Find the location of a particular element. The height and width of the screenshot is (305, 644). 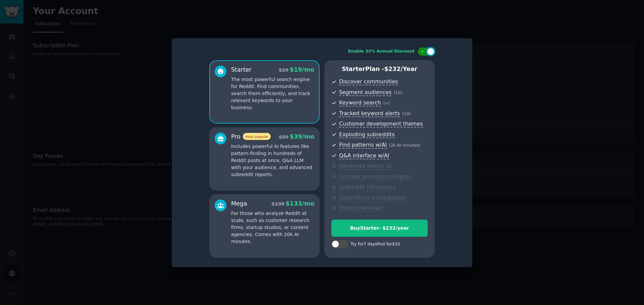

span: $ 29 is located at coordinates (284, 70).